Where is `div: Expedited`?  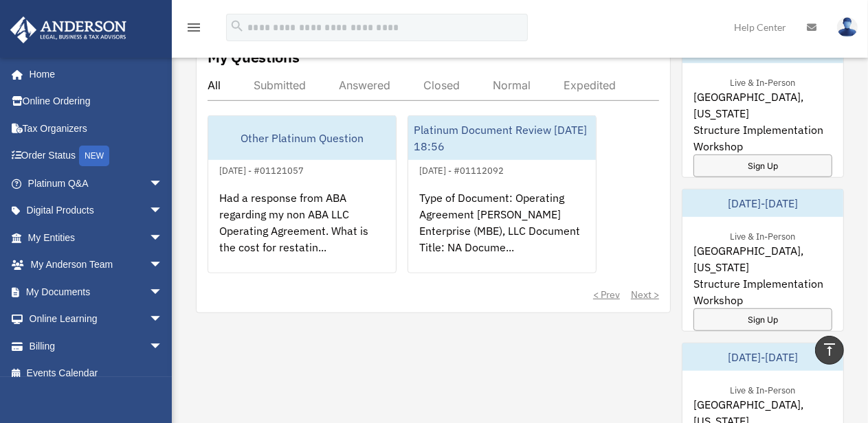
div: Expedited is located at coordinates (590, 85).